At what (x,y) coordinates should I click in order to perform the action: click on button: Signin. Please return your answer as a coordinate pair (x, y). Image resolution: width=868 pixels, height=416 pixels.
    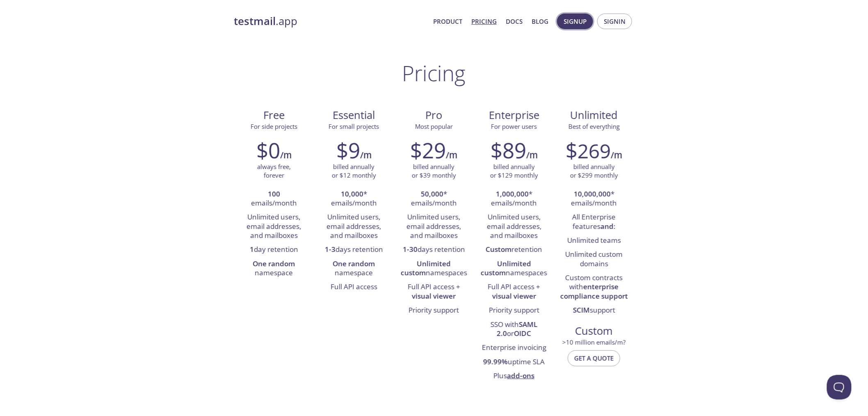
    Looking at the image, I should click on (614, 21).